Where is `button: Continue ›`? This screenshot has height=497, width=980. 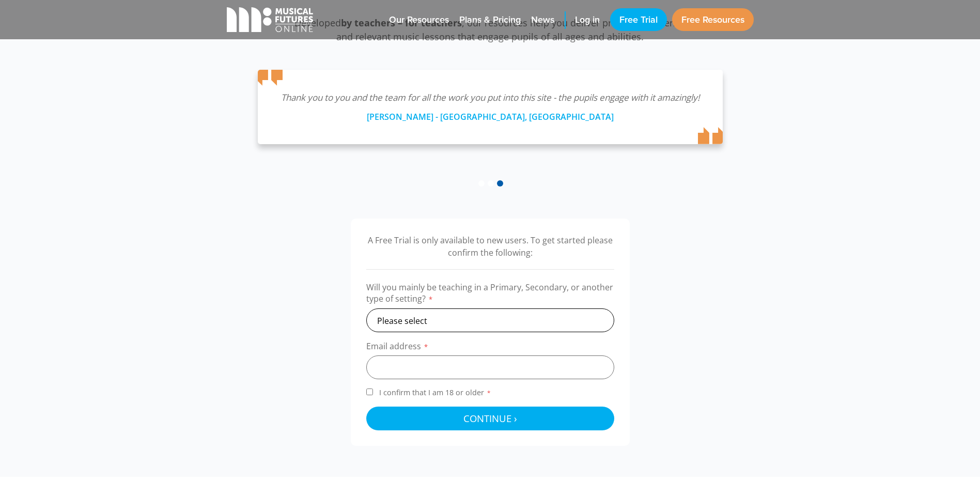
button: Continue › is located at coordinates (490, 418).